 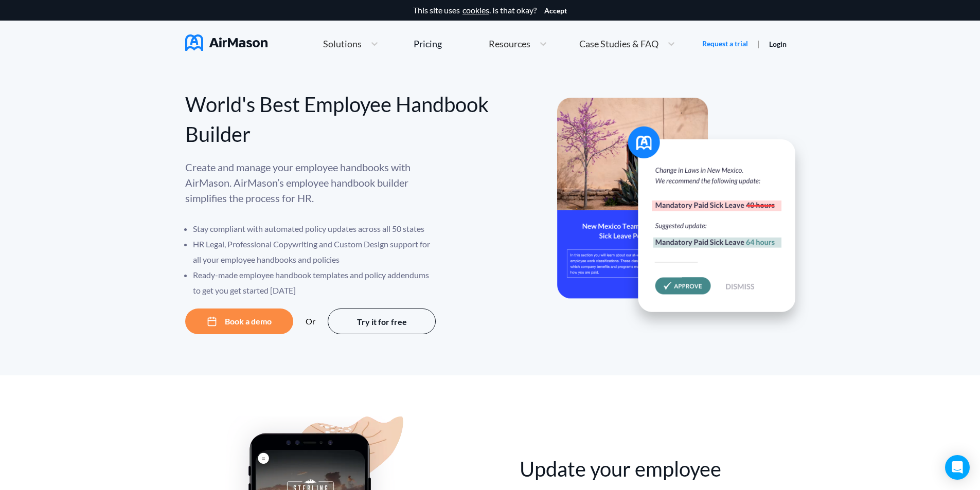 I want to click on li: HR Legal, Professional Copywriting and Custom Design support for all your employee handbooks and ..., so click(x=315, y=252).